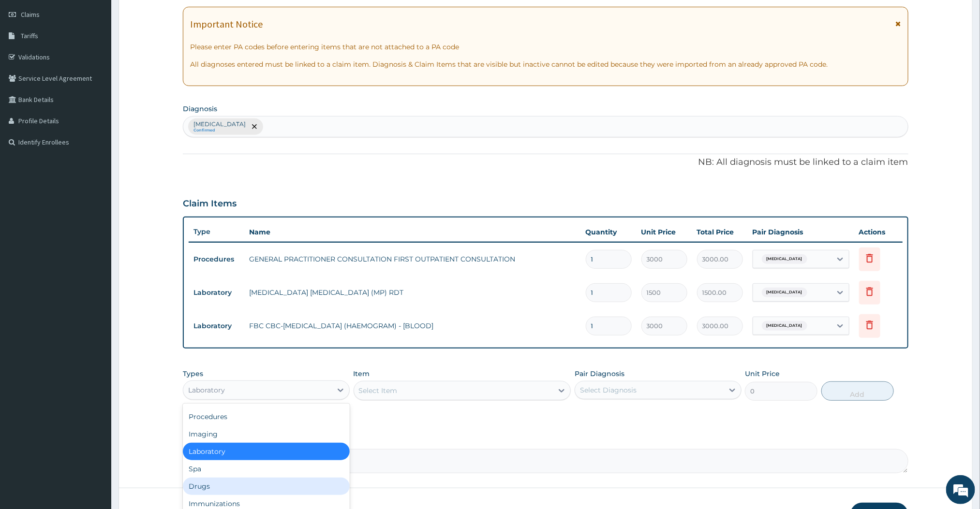 Image resolution: width=980 pixels, height=509 pixels. I want to click on div: Select Diagnosis, so click(608, 390).